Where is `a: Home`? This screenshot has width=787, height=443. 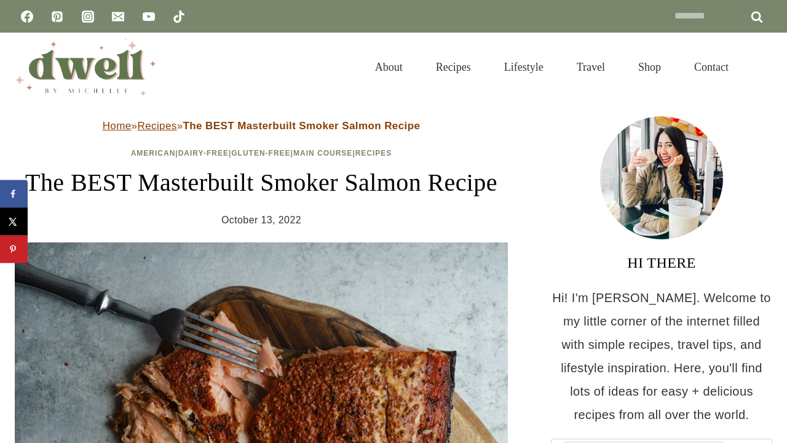 a: Home is located at coordinates (117, 125).